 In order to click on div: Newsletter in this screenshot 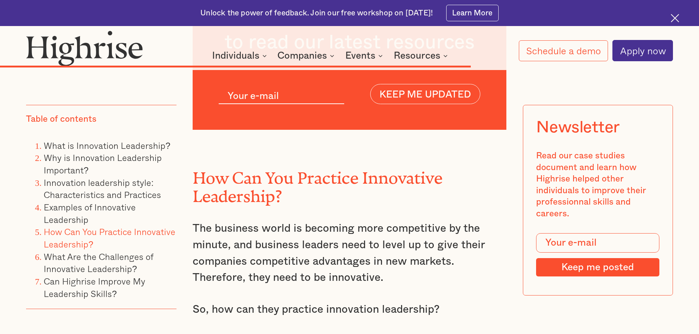, I will do `click(578, 128)`.